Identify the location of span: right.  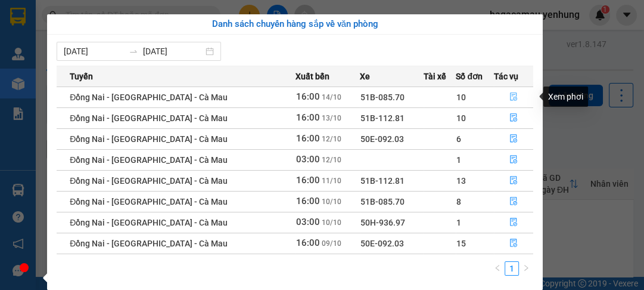
(526, 268).